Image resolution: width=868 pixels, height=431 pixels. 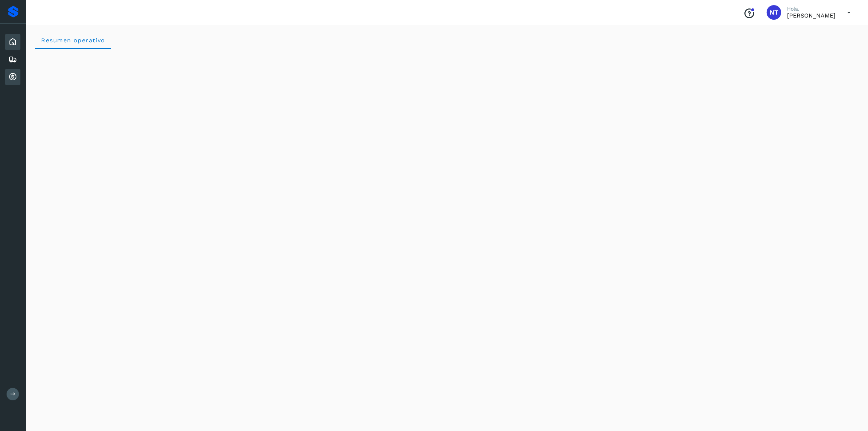 What do you see at coordinates (73, 40) in the screenshot?
I see `span: Resumen operativo` at bounding box center [73, 40].